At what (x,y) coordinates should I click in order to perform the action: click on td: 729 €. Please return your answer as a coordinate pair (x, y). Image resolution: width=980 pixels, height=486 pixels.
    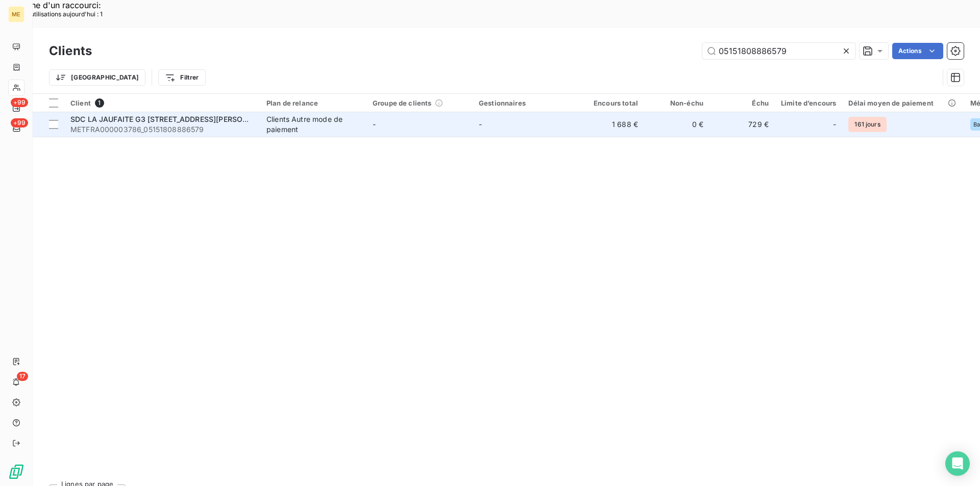
    Looking at the image, I should click on (742, 125).